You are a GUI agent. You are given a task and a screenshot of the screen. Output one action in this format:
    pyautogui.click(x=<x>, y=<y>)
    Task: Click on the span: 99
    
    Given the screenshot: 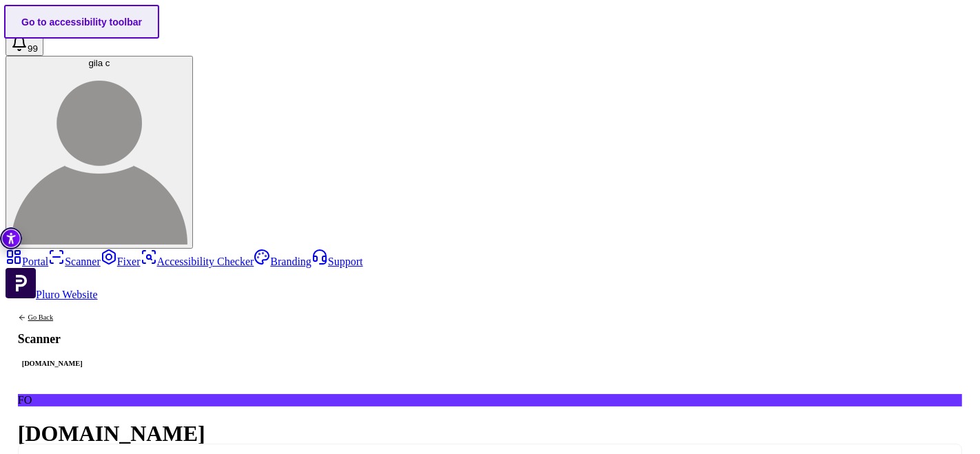 What is the action you would take?
    pyautogui.click(x=33, y=48)
    